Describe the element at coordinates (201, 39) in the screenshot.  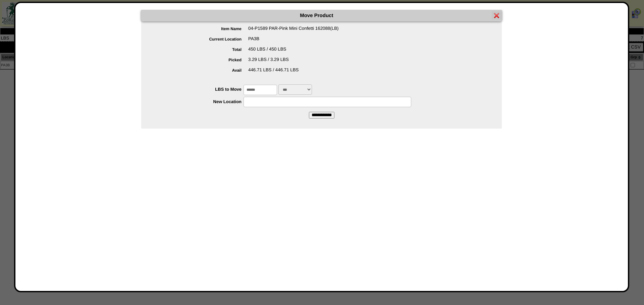
I see `label: Current Location` at that location.